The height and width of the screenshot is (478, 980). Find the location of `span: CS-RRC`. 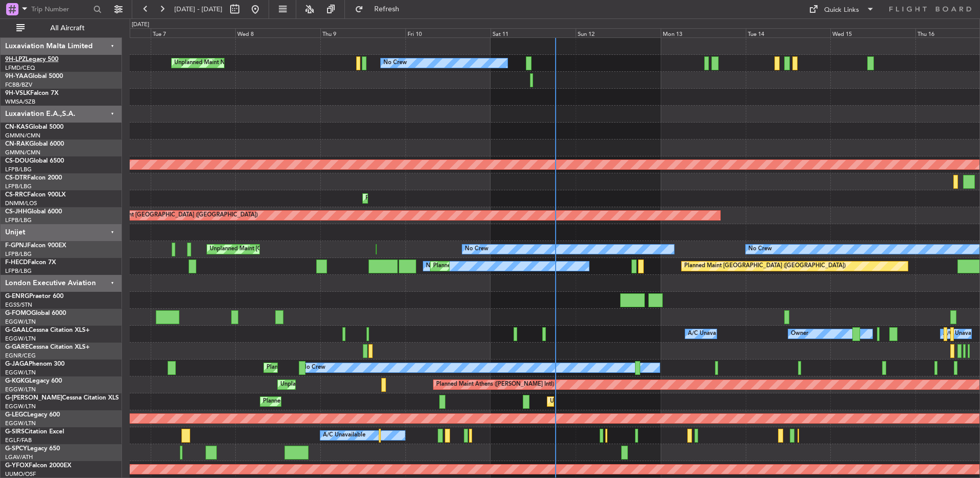

span: CS-RRC is located at coordinates (16, 195).